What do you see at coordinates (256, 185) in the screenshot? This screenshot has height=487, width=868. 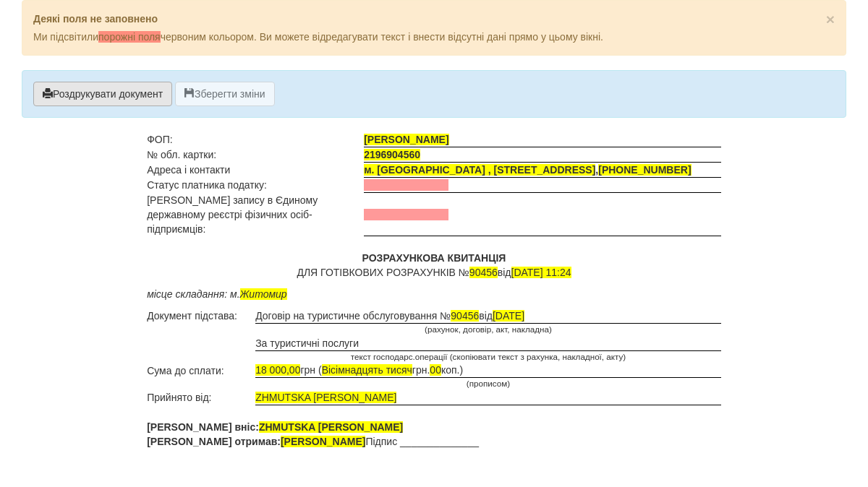 I see `td: Статус платника податку:` at bounding box center [256, 185].